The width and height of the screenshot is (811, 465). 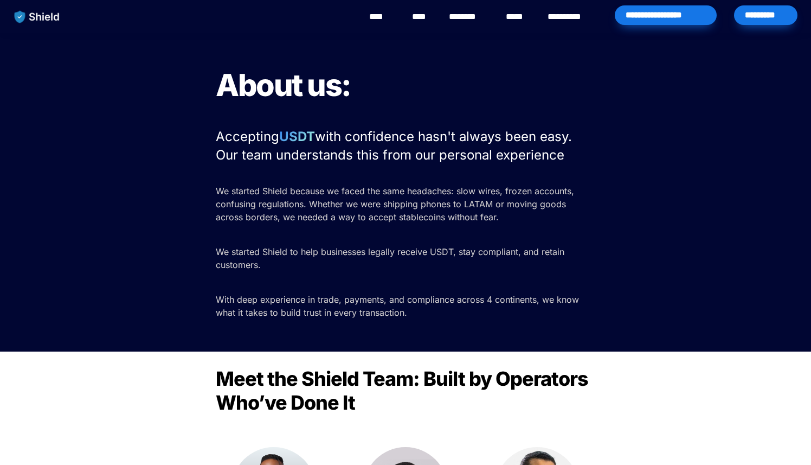 I want to click on img: website logo, so click(x=37, y=17).